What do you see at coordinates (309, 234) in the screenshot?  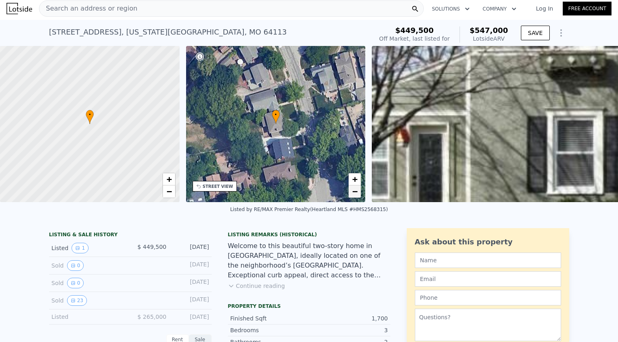 I see `div: Listing Remarks (Historical)` at bounding box center [309, 234].